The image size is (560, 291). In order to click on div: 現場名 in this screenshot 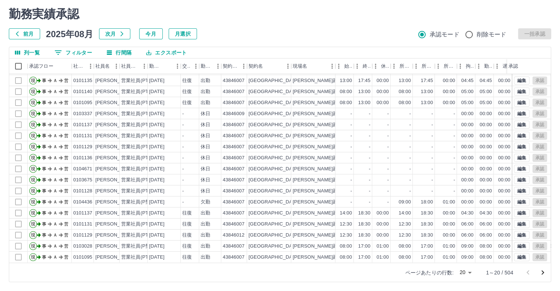, I will do `click(313, 66)`.